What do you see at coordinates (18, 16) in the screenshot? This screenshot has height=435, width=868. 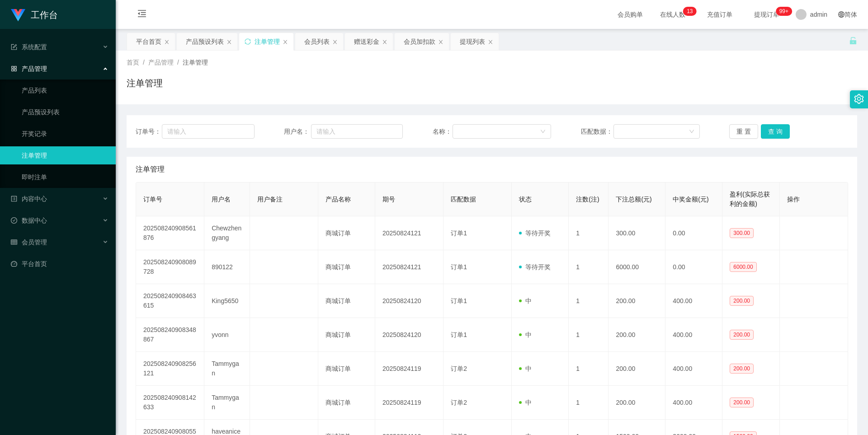 I see `img: logo.9652507e.png` at bounding box center [18, 16].